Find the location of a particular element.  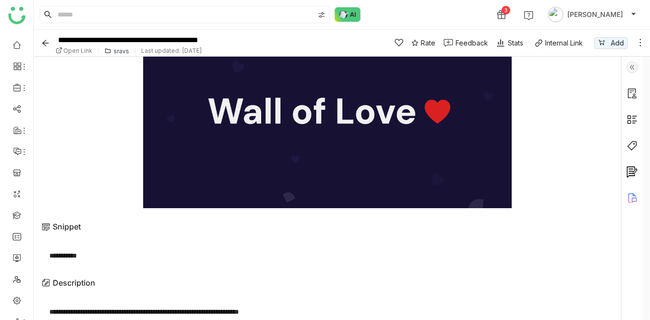

img: logo is located at coordinates (17, 15).